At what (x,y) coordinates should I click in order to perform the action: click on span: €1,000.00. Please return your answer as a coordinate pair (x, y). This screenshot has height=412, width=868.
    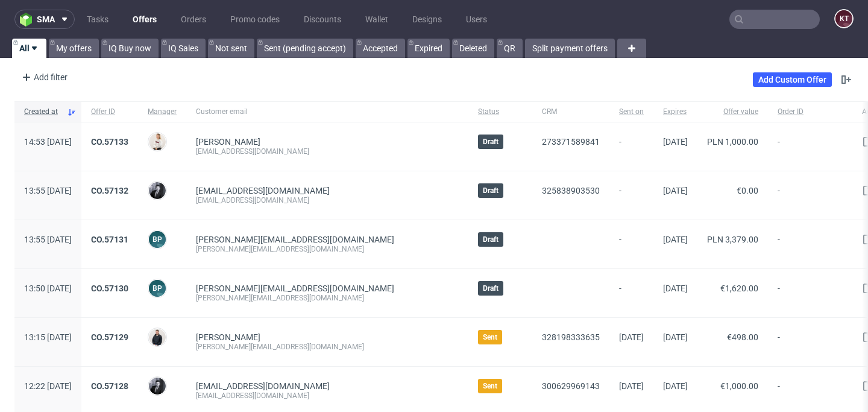
    Looking at the image, I should click on (739, 385).